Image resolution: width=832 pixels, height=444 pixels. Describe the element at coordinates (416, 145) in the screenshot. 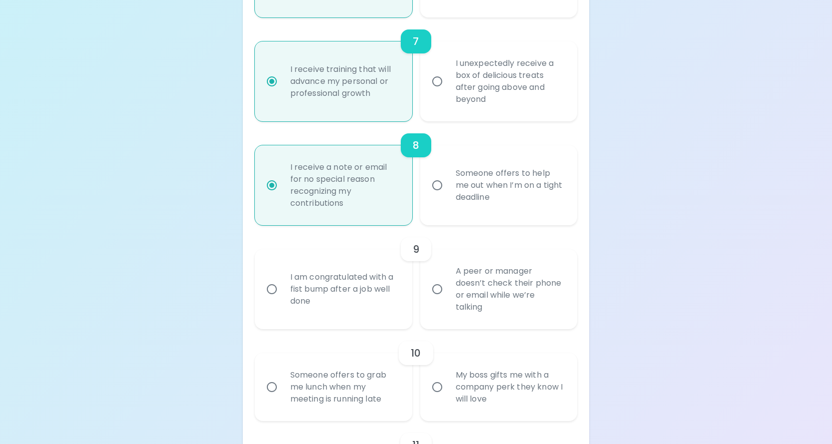

I see `h6: 8` at that location.